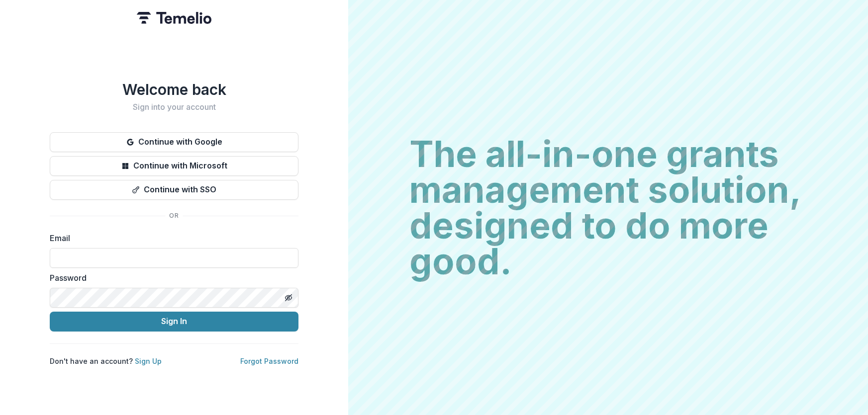 This screenshot has width=868, height=415. What do you see at coordinates (174, 322) in the screenshot?
I see `button: Sign In` at bounding box center [174, 322].